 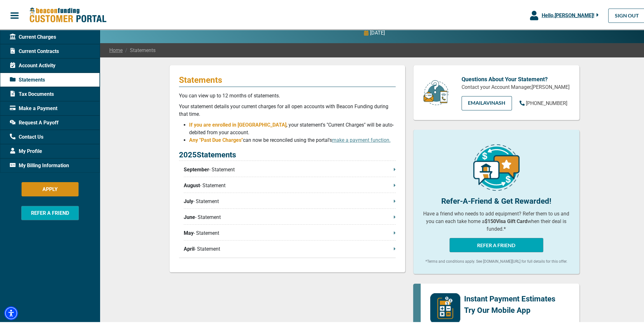 What do you see at coordinates (68, 14) in the screenshot?
I see `img: Beacon Funding Customer Portal Logo` at bounding box center [68, 14].